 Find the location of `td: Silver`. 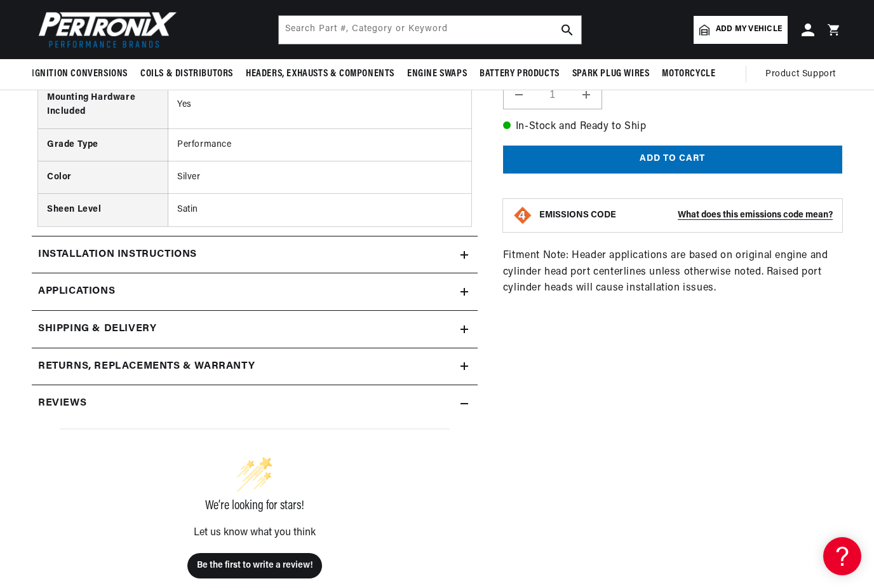

td: Silver is located at coordinates (320, 177).